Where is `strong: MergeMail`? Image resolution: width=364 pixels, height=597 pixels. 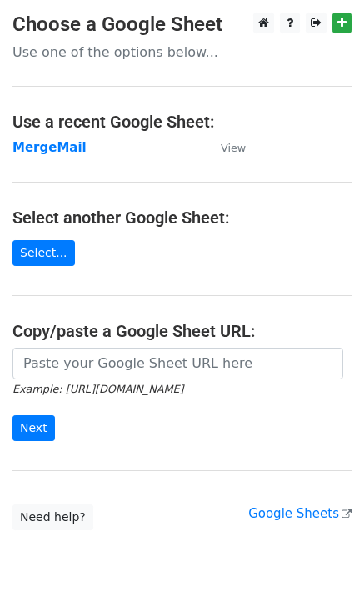 strong: MergeMail is located at coordinates (49, 147).